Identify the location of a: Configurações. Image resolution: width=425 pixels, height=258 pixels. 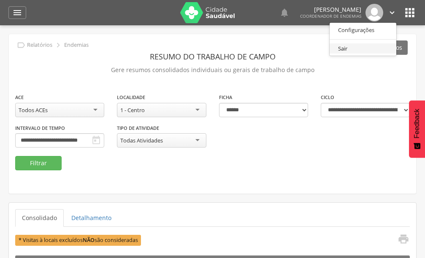
(363, 30).